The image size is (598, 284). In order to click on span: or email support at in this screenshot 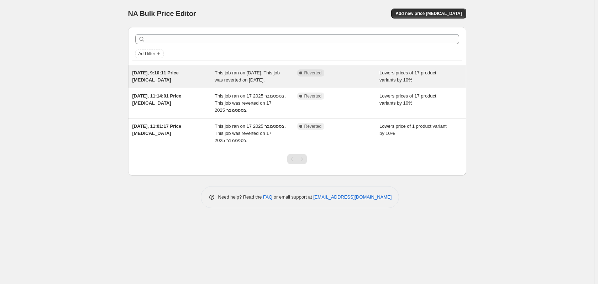, I will do `click(292, 197)`.